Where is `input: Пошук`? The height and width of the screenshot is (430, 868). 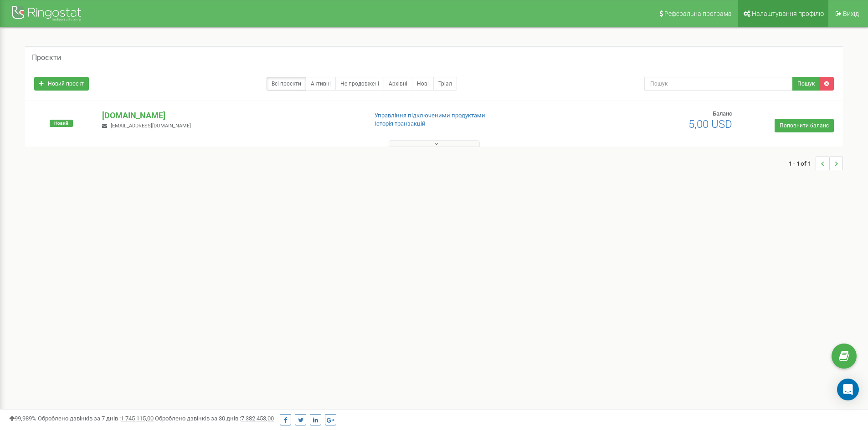 input: Пошук is located at coordinates (718, 84).